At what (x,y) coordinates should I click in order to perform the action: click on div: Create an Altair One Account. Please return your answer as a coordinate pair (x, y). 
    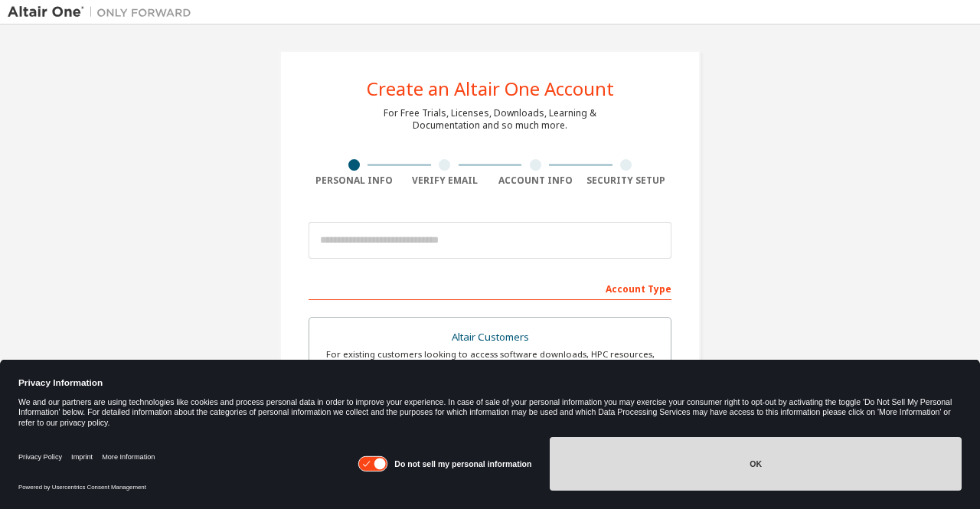
    Looking at the image, I should click on (490, 88).